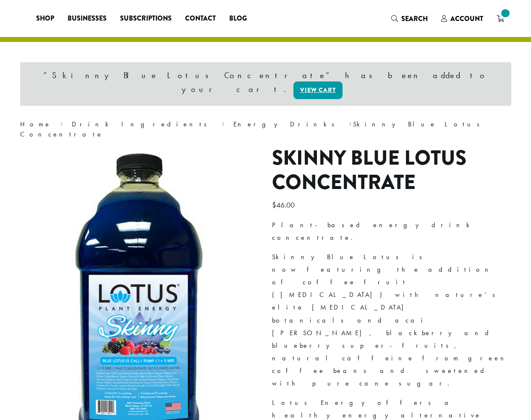  Describe the element at coordinates (467, 18) in the screenshot. I see `span: Account` at that location.